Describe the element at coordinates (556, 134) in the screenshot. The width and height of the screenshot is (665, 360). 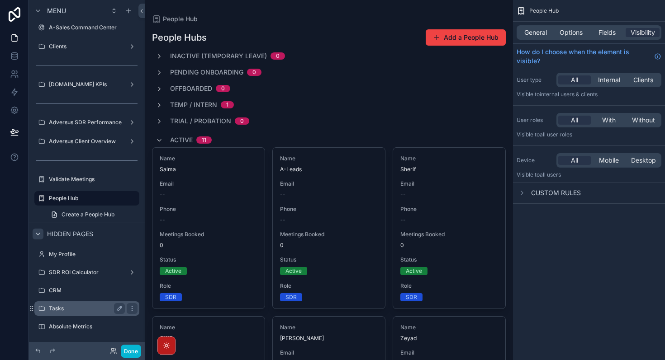
I see `span: All user roles` at that location.